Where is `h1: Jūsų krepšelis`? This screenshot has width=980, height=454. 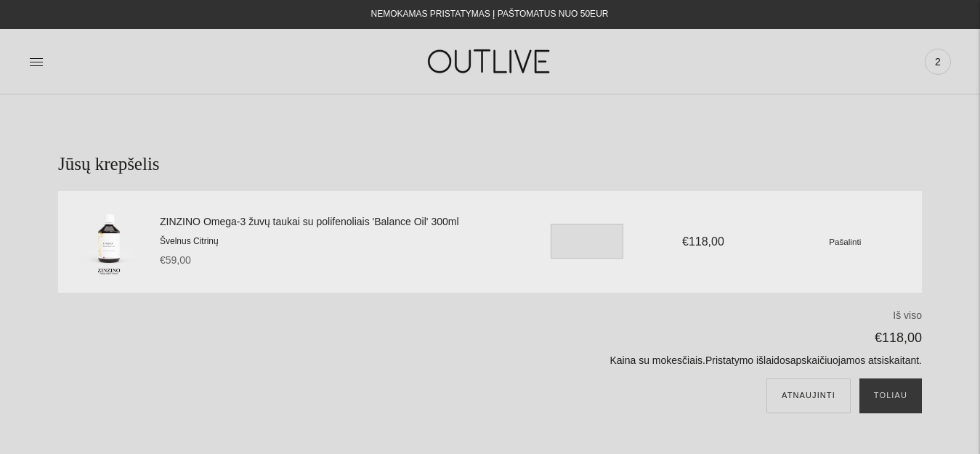
h1: Jūsų krepšelis is located at coordinates (490, 164).